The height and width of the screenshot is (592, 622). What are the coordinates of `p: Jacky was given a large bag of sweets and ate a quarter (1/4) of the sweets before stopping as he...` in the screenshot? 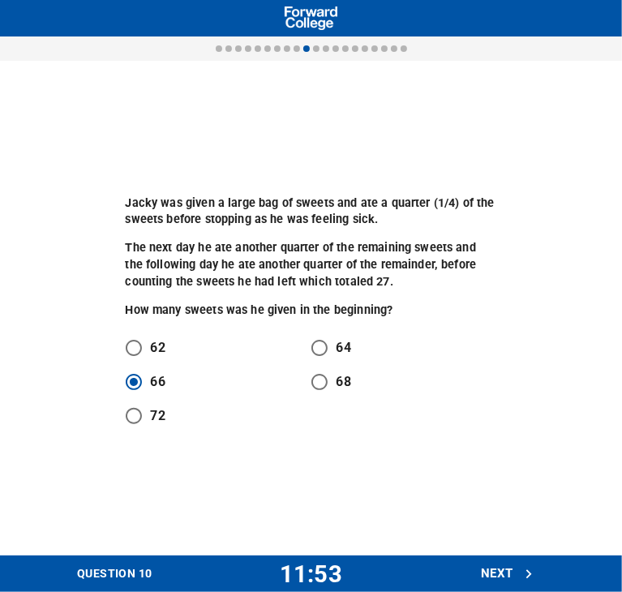 It's located at (312, 212).